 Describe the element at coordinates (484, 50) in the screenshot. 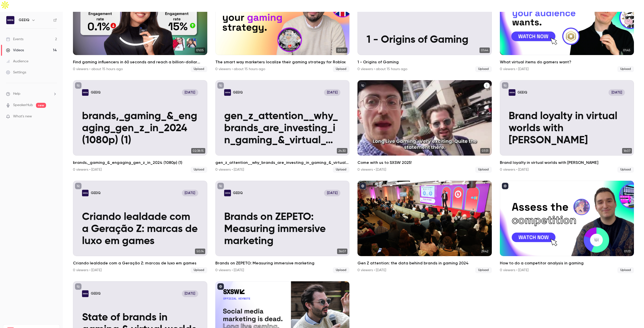

I see `span: 01:44` at that location.